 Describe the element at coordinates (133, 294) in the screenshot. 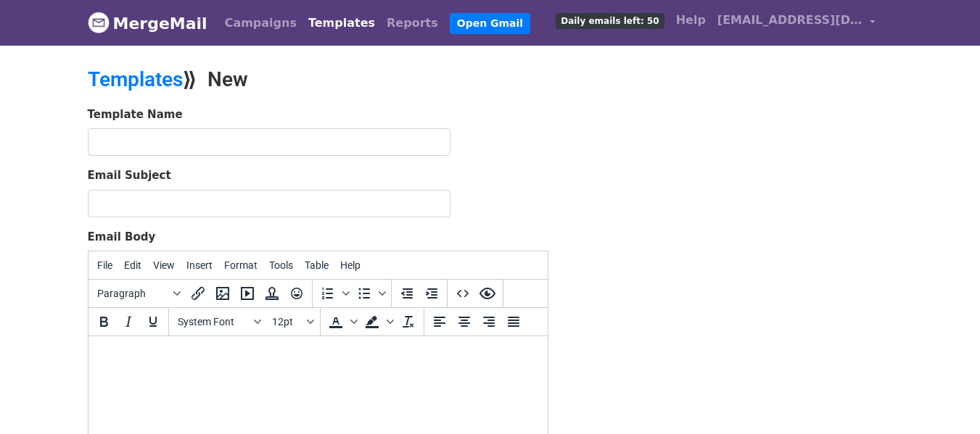

I see `span: Paragraph` at that location.